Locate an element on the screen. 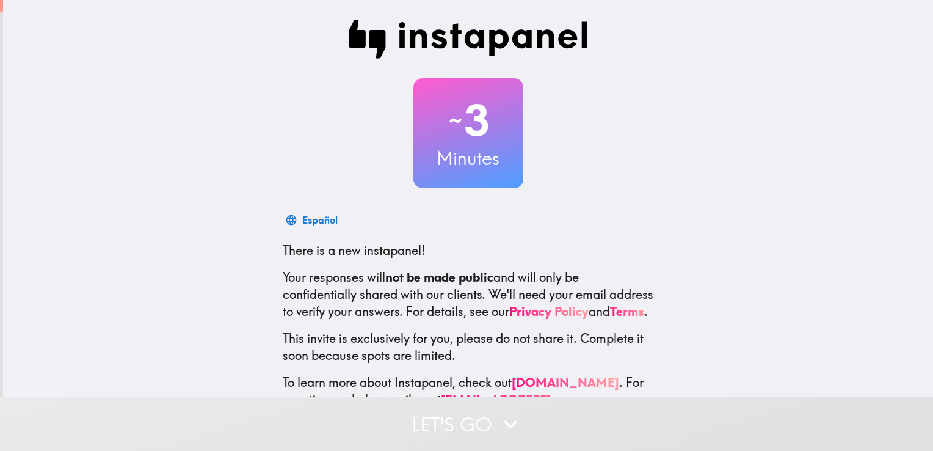 This screenshot has width=933, height=451. p: This invite is exclusively for you, please do not share it. Complete it soon because spots are li... is located at coordinates (469, 347).